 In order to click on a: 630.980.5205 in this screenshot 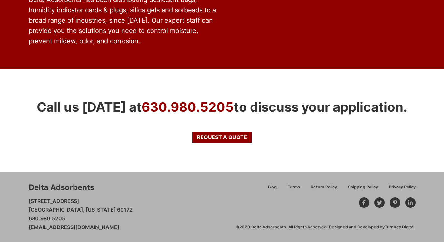, I will do `click(187, 107)`.